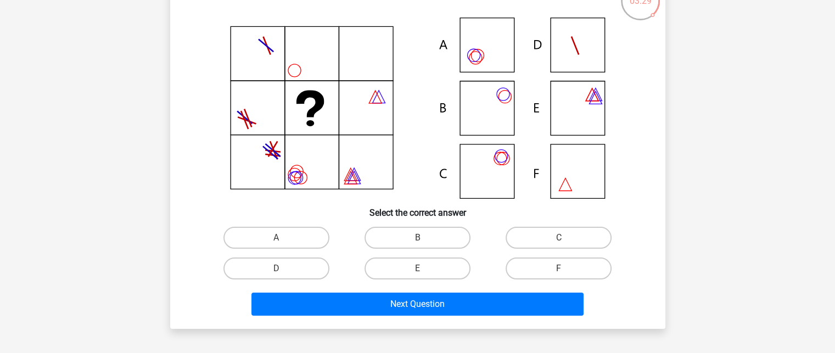 This screenshot has height=353, width=835. What do you see at coordinates (417, 238) in the screenshot?
I see `label: B` at bounding box center [417, 238].